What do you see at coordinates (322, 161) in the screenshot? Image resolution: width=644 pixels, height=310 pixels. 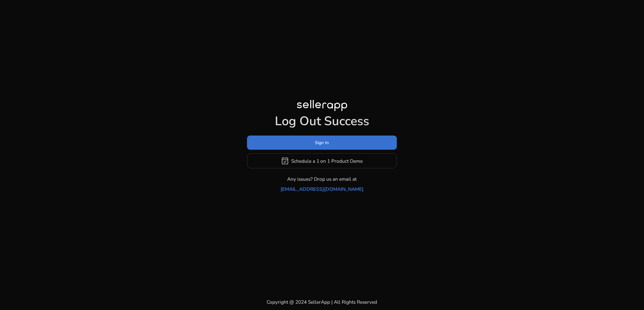 I see `button: event_availableSchedule a 1 on 1 Product Demo` at bounding box center [322, 161].